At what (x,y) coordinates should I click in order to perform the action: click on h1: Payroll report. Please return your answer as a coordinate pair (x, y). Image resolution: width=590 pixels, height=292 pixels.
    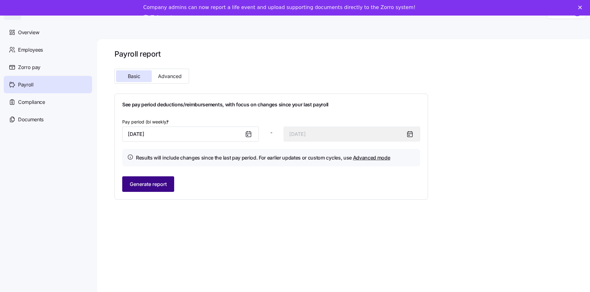
    Looking at the image, I should click on (271, 54).